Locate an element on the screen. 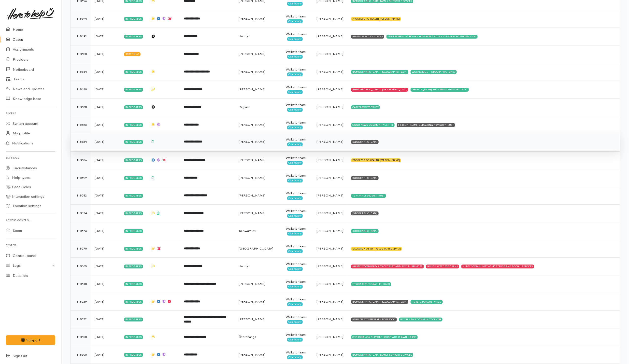 Image resolution: width=629 pixels, height=364 pixels. td: 118639 is located at coordinates (80, 89).